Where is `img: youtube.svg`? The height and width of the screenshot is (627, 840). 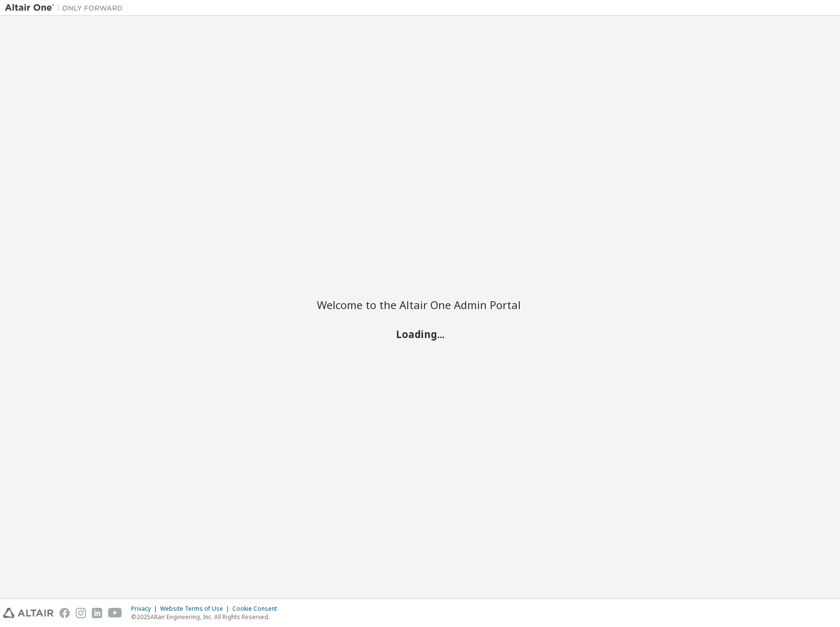 img: youtube.svg is located at coordinates (115, 612).